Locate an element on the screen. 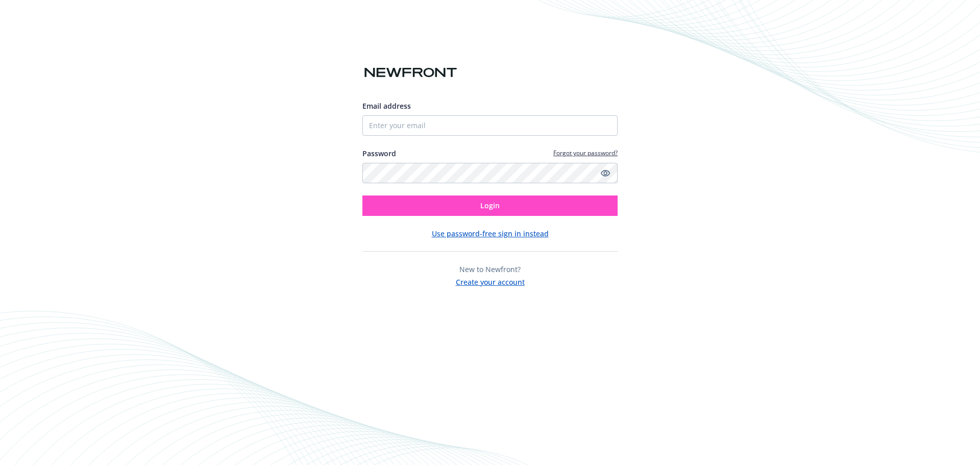  a: Forgot your password? is located at coordinates (586, 153).